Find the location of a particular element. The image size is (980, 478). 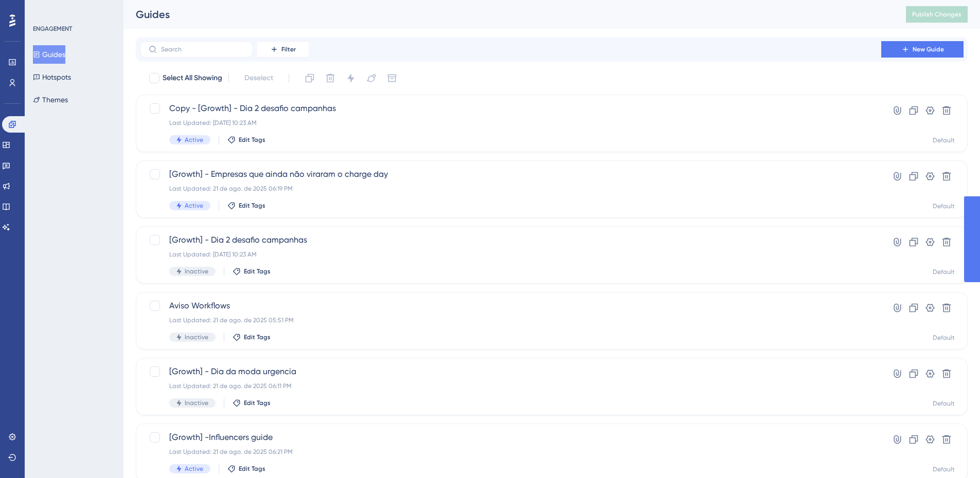

div: Last Updated: 21 de ago. de 2025 06:21 PM is located at coordinates (510, 452).